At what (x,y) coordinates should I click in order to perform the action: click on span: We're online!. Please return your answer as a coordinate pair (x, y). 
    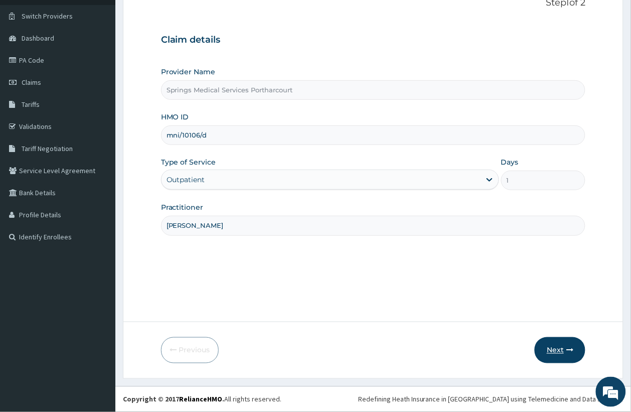
    Looking at the image, I should click on (98, 177).